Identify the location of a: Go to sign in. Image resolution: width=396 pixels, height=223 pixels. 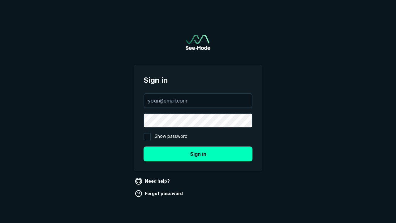
(198, 42).